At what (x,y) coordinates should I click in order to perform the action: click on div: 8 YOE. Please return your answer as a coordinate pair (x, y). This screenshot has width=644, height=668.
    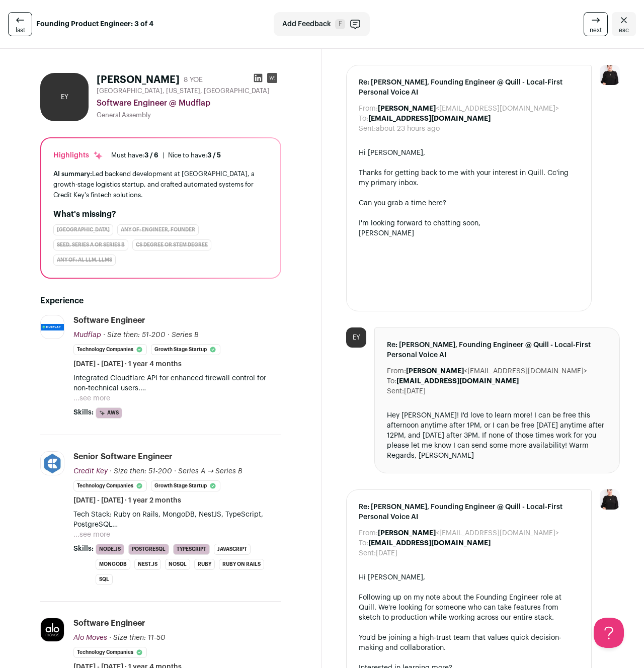
    Looking at the image, I should click on (193, 80).